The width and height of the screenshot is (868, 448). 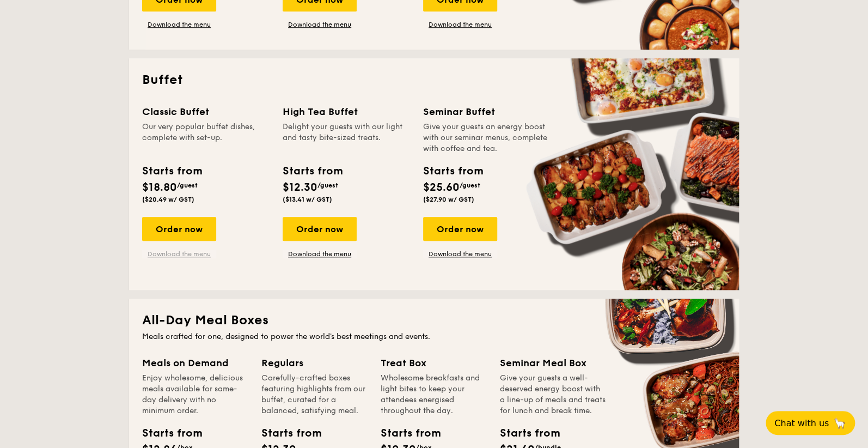 I want to click on span: $12.30, so click(x=300, y=188).